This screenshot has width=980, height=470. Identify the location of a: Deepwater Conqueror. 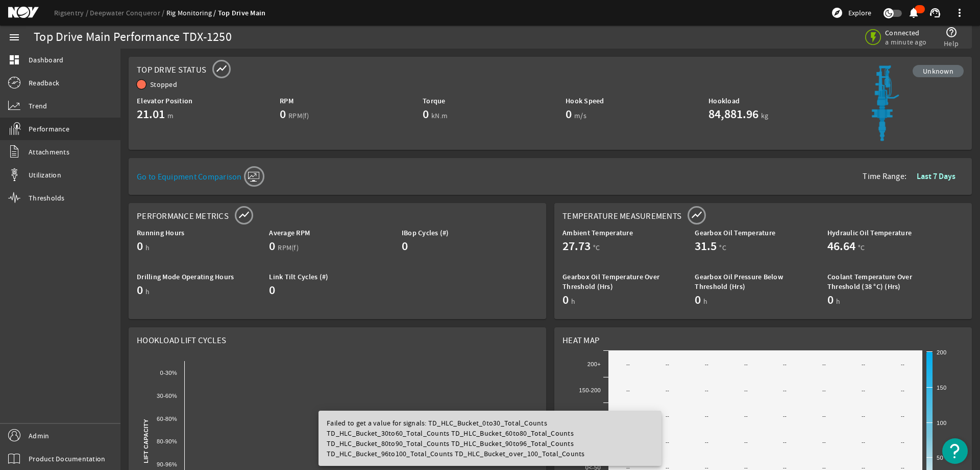
(128, 13).